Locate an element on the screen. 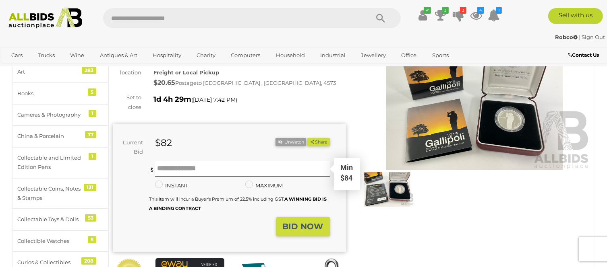  li: Unwatch this item is located at coordinates (291, 142).